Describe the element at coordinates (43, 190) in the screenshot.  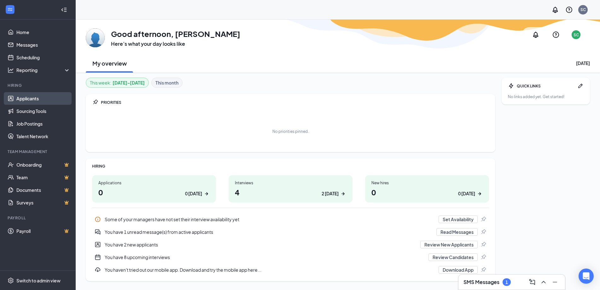
I see `a: DocumentsCrown` at that location.